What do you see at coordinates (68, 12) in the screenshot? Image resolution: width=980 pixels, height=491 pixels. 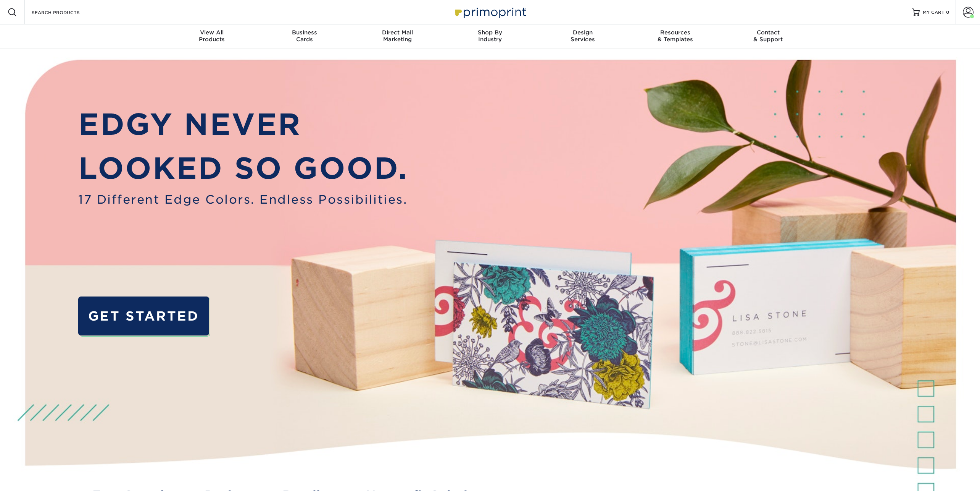 I see `input: SEARCH PRODUCTS.....` at bounding box center [68, 12].